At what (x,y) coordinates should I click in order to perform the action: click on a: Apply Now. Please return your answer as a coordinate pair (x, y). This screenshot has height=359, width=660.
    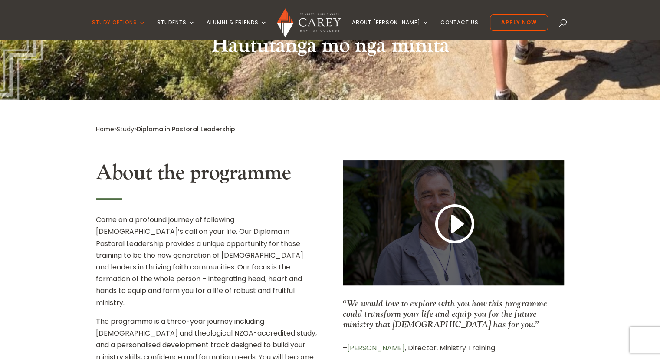
    Looking at the image, I should click on (519, 23).